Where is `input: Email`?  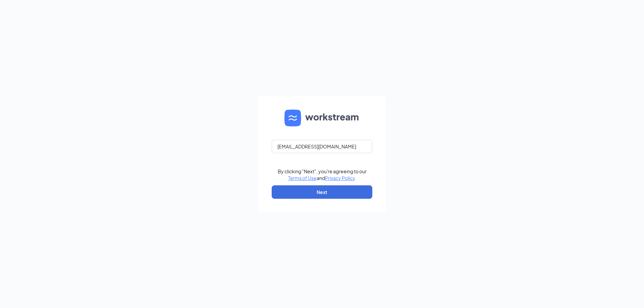 input: Email is located at coordinates (322, 146).